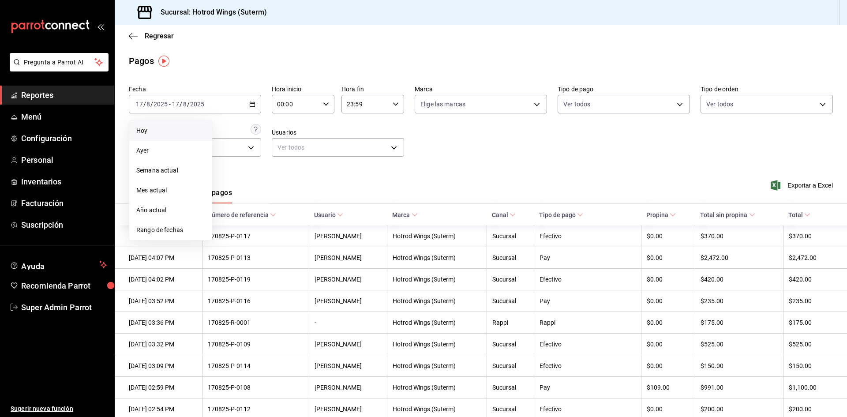 This screenshot has width=847, height=417. I want to click on span: Ayuda, so click(58, 265).